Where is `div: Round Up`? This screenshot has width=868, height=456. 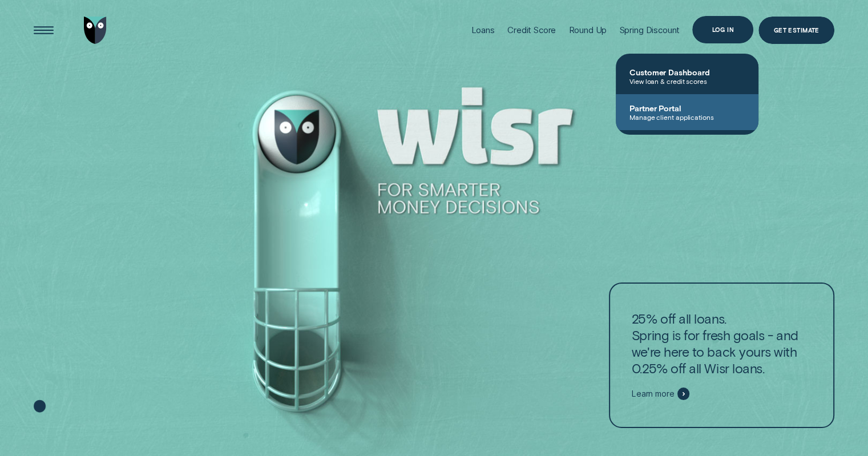
div: Round Up is located at coordinates (587, 30).